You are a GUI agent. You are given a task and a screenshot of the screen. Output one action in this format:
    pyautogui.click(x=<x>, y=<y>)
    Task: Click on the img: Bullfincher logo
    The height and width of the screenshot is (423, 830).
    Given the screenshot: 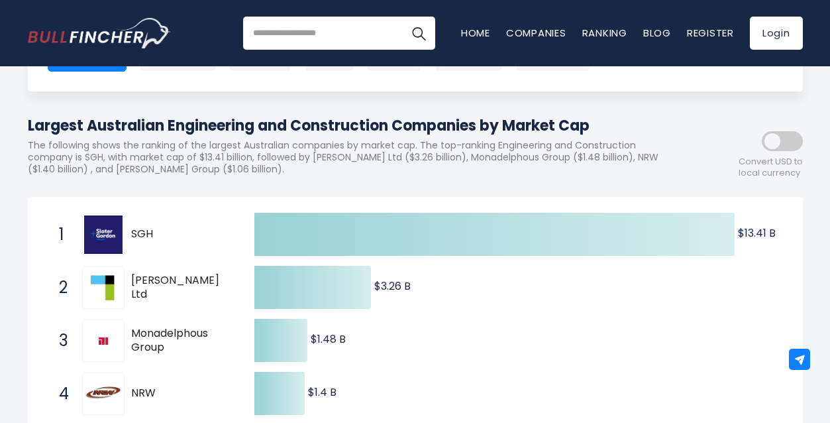 What is the action you would take?
    pyautogui.click(x=99, y=33)
    